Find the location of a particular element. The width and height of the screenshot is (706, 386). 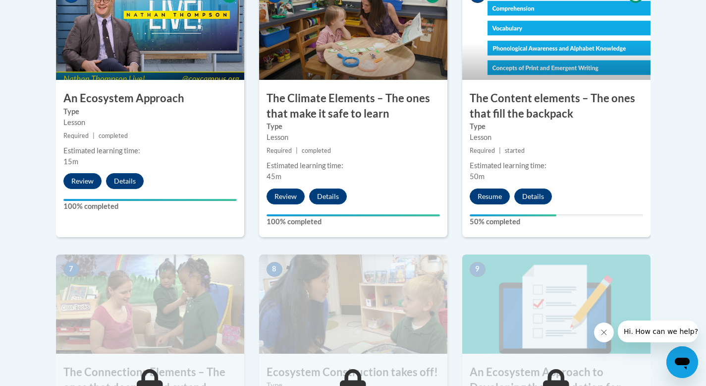

span: 45m is located at coordinates (274, 176).